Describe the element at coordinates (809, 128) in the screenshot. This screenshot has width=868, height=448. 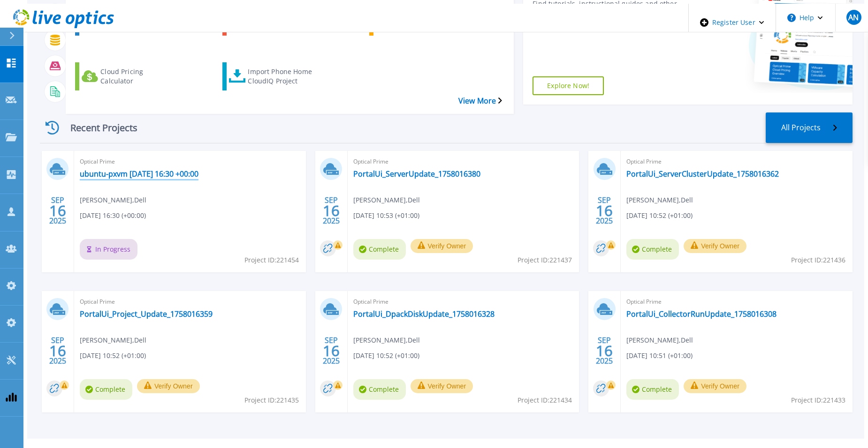
I see `a: All Projects` at that location.